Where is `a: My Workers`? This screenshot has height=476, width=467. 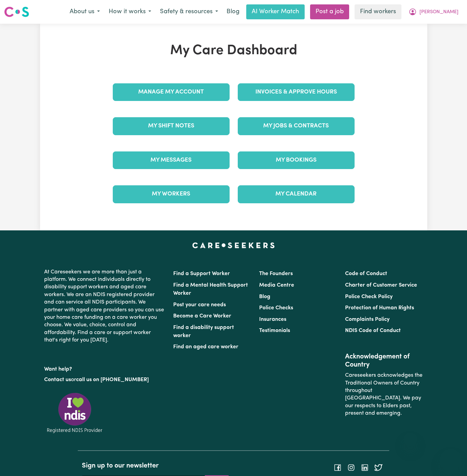 a: My Workers is located at coordinates (171, 195).